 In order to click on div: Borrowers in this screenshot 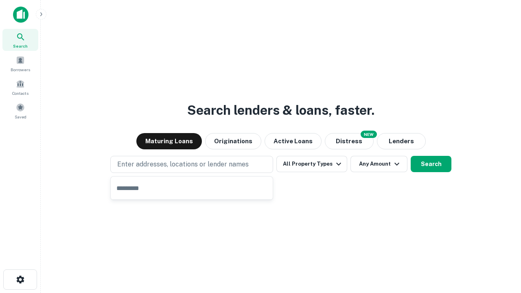, I will do `click(20, 63)`.